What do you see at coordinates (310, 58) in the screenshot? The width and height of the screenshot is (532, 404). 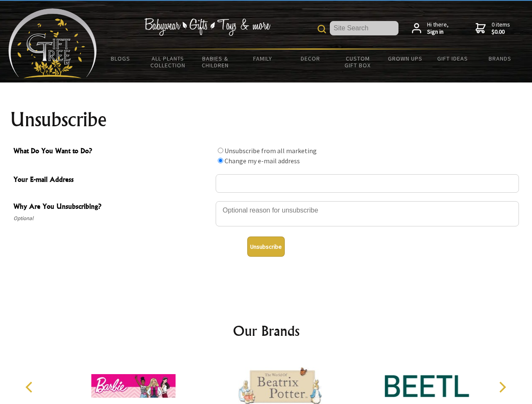 I see `a: Decor` at bounding box center [310, 58].